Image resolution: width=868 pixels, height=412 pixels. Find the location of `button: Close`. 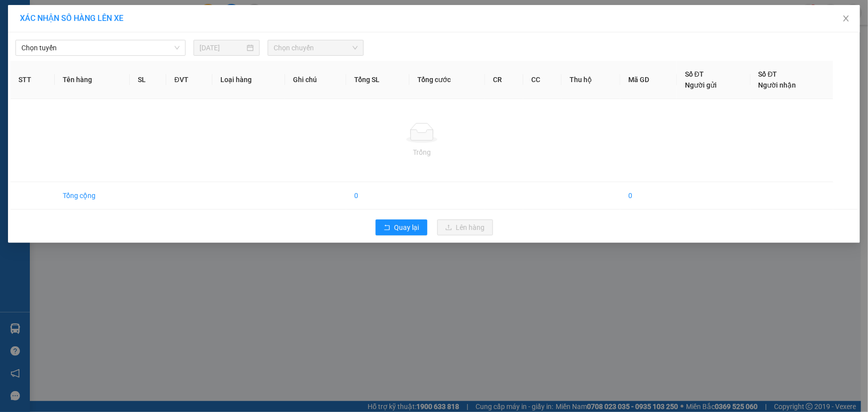

button: Close is located at coordinates (846, 19).